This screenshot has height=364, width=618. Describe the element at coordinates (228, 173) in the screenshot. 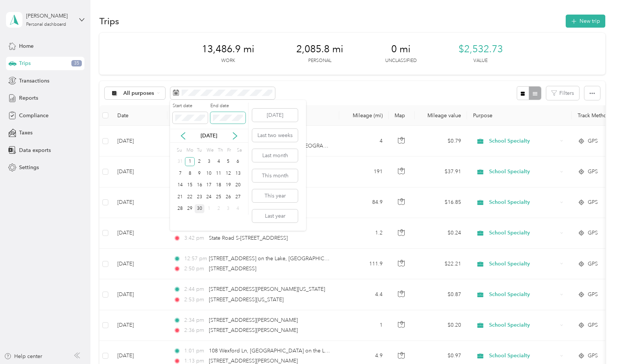

I see `div: 12` at that location.